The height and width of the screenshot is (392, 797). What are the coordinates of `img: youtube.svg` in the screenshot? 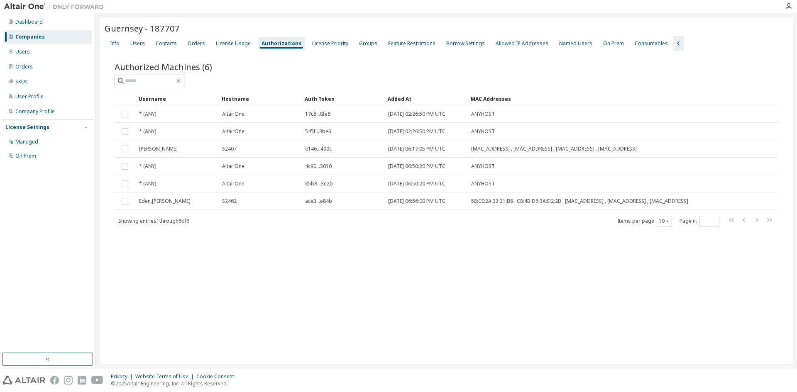 It's located at (97, 380).